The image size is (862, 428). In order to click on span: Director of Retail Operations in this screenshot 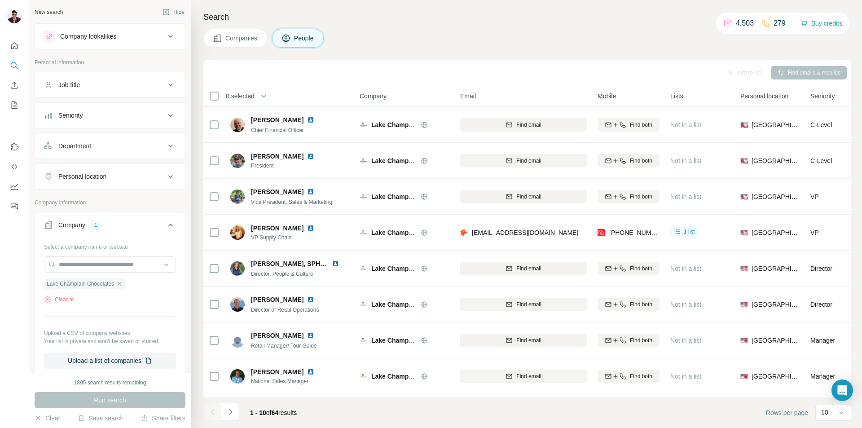, I will do `click(285, 310)`.